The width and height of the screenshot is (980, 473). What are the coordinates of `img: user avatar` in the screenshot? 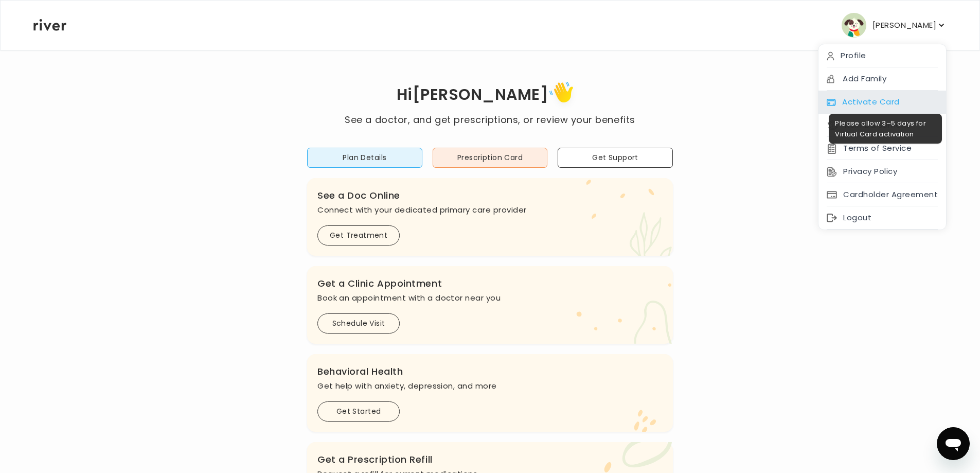 It's located at (854, 25).